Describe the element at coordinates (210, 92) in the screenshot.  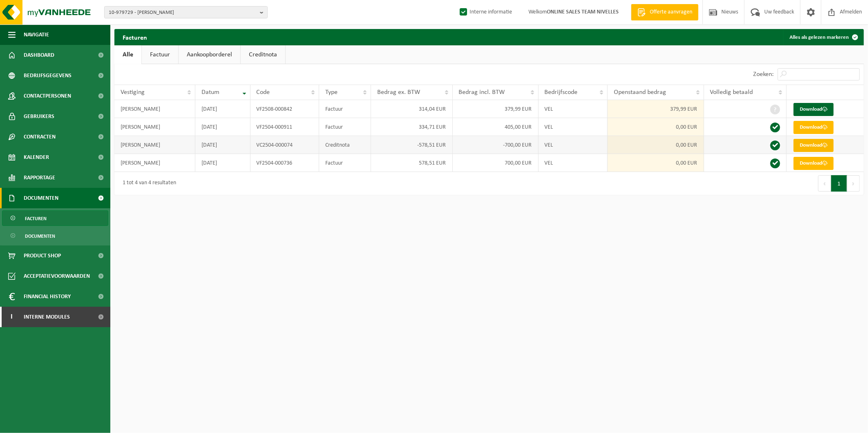
I see `span: Datum` at that location.